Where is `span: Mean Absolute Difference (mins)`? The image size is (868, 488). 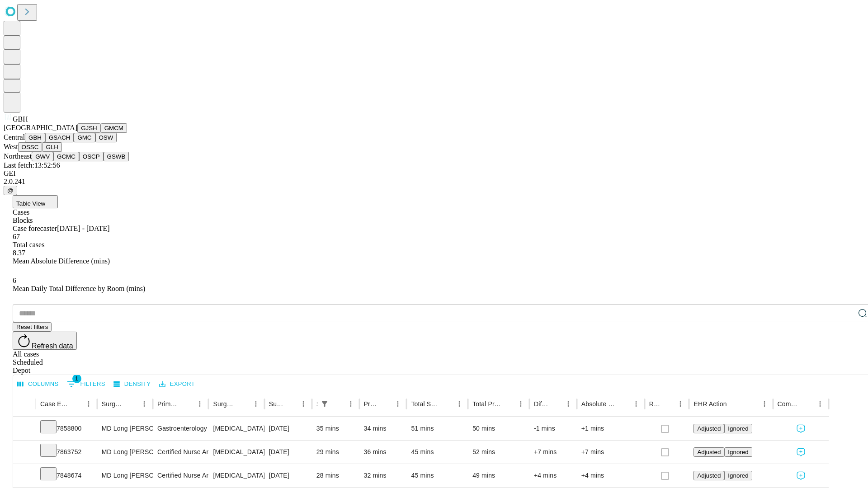 span: Mean Absolute Difference (mins) is located at coordinates (61, 261).